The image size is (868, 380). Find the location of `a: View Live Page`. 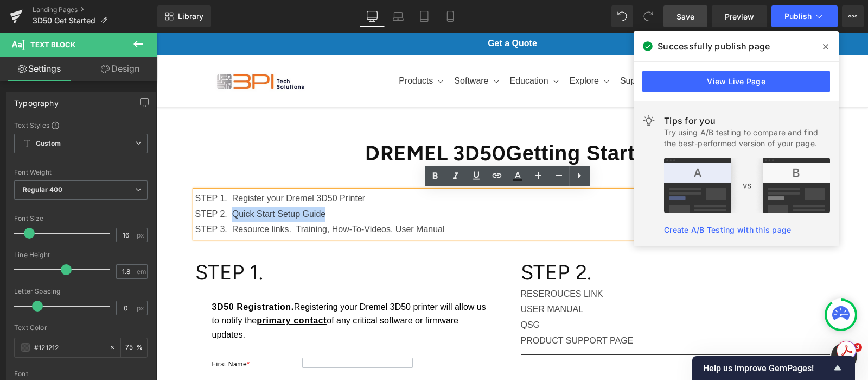

a: View Live Page is located at coordinates (736, 81).